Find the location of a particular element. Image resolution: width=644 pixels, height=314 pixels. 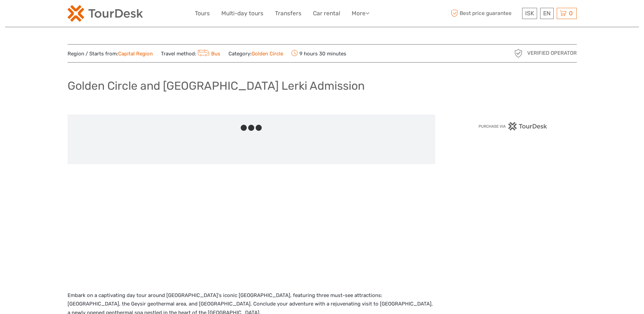

a: Capital Region is located at coordinates (135, 54).